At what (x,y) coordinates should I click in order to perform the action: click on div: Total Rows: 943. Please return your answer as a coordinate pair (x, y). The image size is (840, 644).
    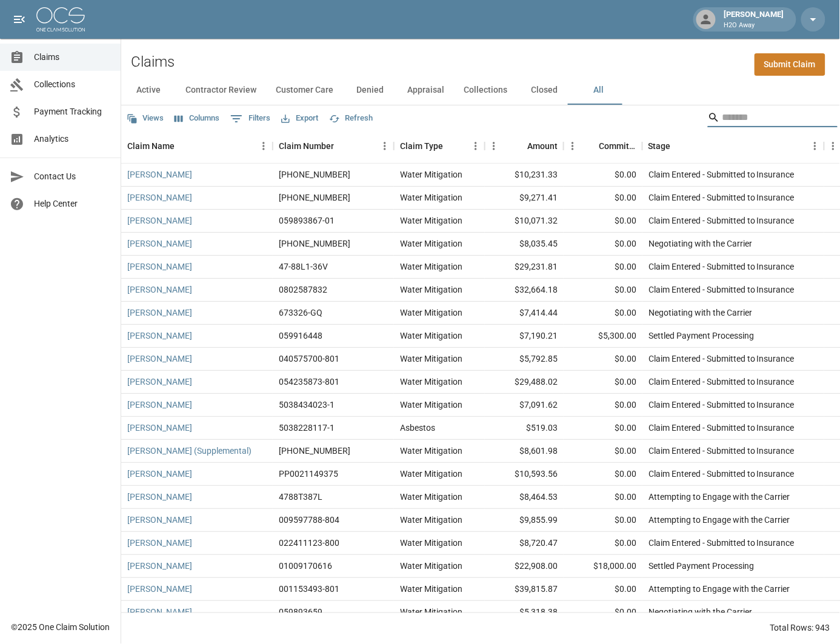
    Looking at the image, I should click on (800, 628).